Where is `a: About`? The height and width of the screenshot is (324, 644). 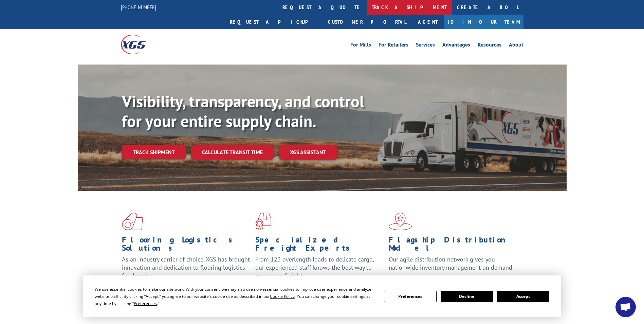
a: About is located at coordinates (516, 46).